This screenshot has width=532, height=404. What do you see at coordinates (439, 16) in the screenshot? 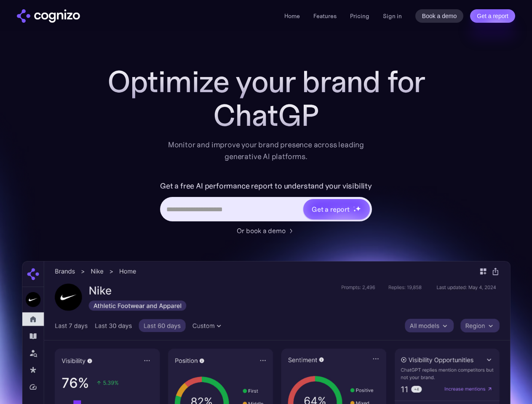
I see `a: Book a demo` at bounding box center [439, 16].